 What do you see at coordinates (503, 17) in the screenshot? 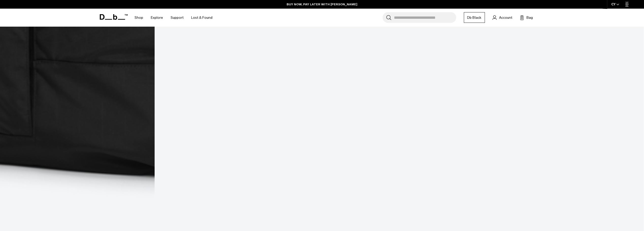
I see `a: Account` at bounding box center [503, 17].